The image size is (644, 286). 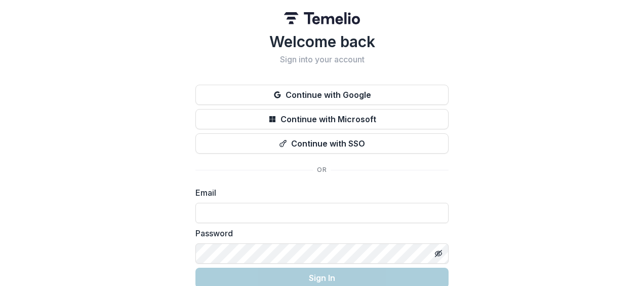 What do you see at coordinates (322, 95) in the screenshot?
I see `button: Continue with Google` at bounding box center [322, 95].